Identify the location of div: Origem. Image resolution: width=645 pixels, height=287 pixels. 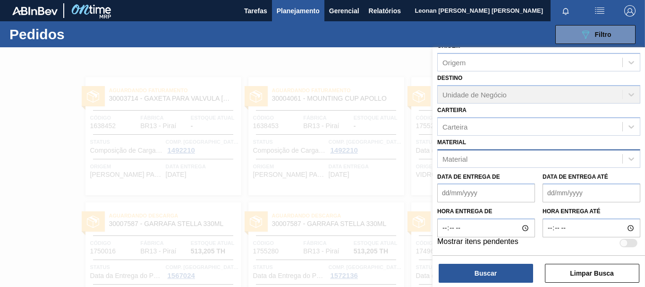
(454, 62).